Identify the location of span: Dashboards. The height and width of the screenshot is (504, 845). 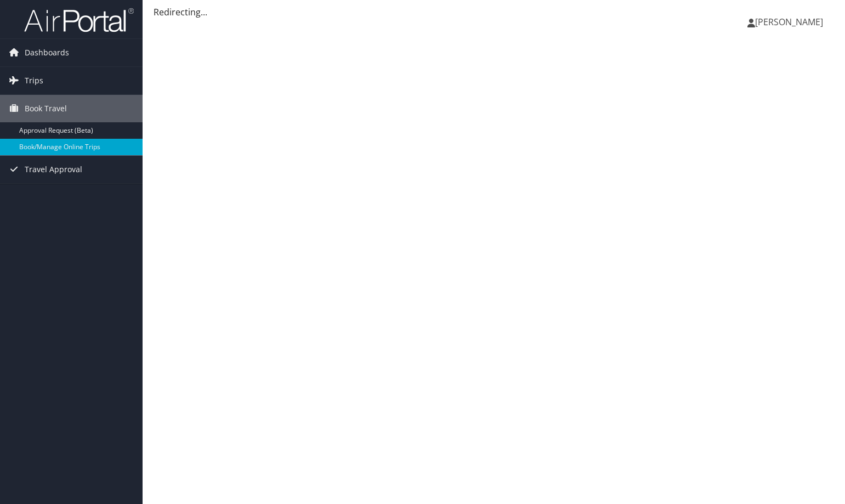
(46, 53).